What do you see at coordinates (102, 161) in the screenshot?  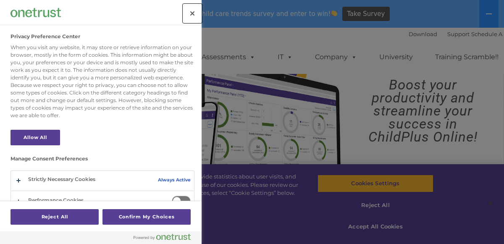 I see `h3: Manage Consent Preferences` at bounding box center [102, 161].